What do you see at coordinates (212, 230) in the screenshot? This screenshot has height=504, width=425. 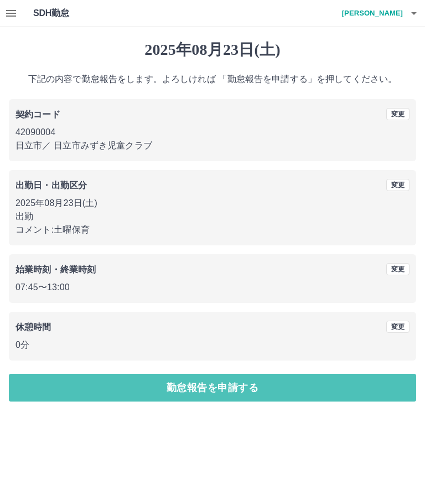 I see `p: コメント: 土曜保育` at bounding box center [212, 230].